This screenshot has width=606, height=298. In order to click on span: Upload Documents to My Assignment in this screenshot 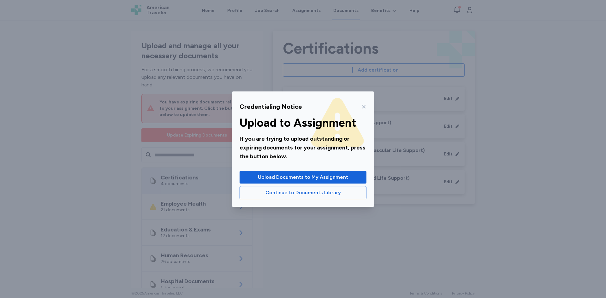, I will do `click(303, 177)`.